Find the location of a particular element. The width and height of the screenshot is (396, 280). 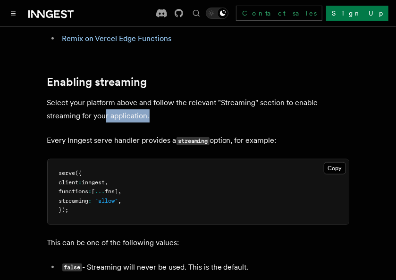

li: - Streaming will never be used. This is the default. is located at coordinates (204, 267).